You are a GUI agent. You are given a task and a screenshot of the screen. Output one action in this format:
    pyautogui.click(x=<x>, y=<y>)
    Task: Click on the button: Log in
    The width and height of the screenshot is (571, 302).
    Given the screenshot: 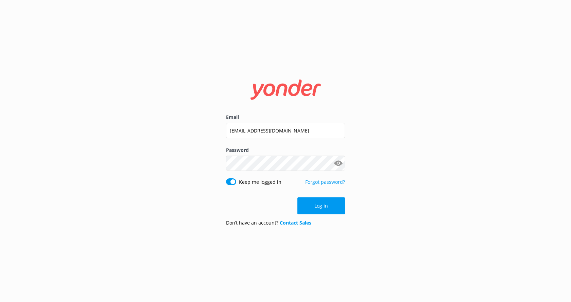 What is the action you would take?
    pyautogui.click(x=321, y=206)
    